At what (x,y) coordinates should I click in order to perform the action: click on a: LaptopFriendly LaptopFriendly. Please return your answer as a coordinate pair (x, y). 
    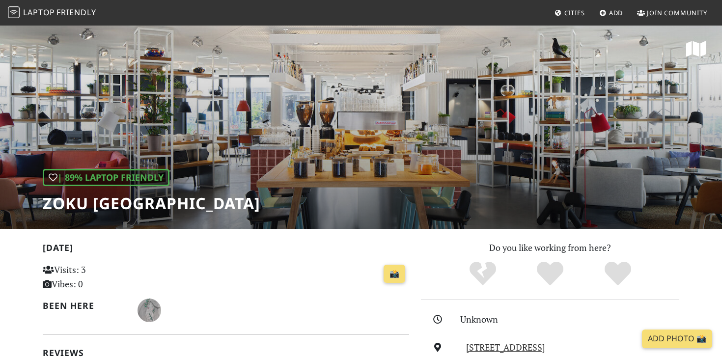
    Looking at the image, I should click on (52, 13).